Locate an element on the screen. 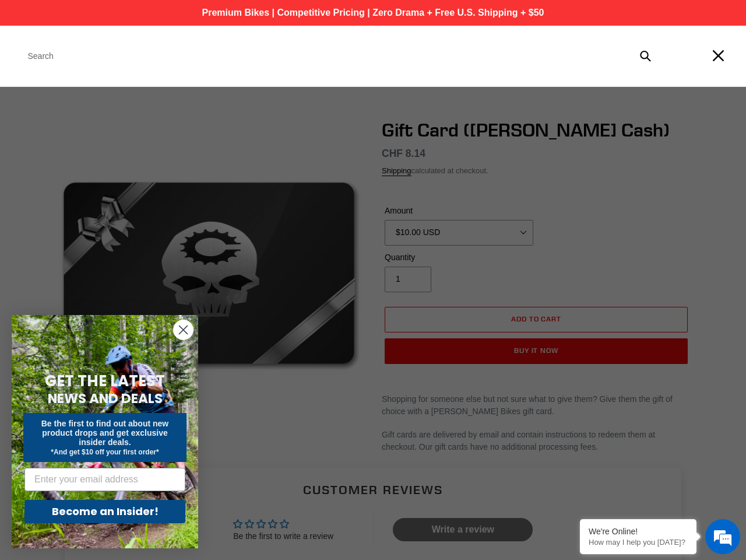 This screenshot has width=746, height=560. span: GET THE LATEST is located at coordinates (105, 381).